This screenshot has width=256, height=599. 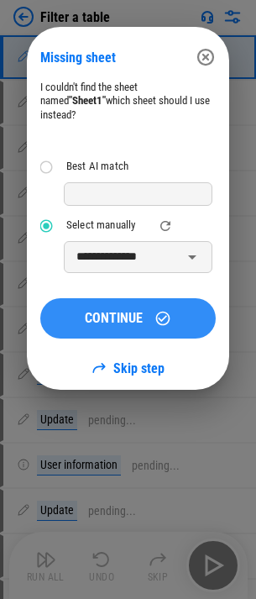 I want to click on span: CONTINUE, so click(x=113, y=318).